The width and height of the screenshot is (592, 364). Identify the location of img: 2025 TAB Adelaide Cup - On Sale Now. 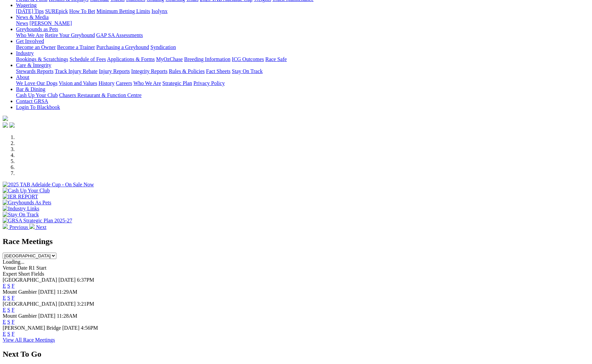
(48, 185).